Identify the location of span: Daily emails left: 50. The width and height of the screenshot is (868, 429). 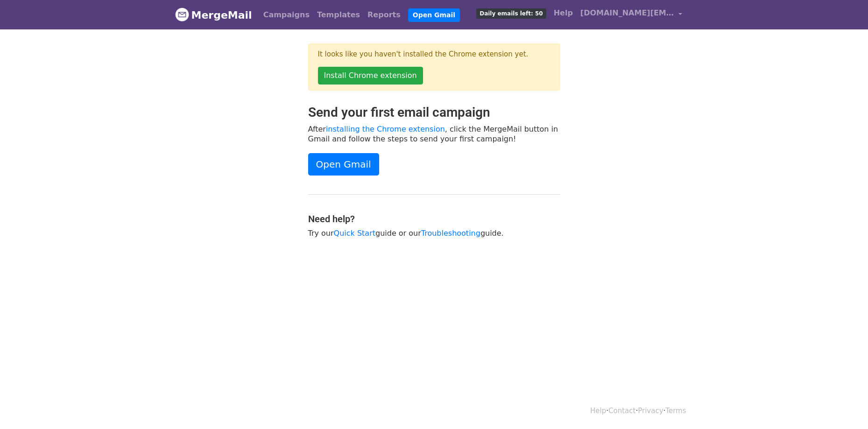
(511, 13).